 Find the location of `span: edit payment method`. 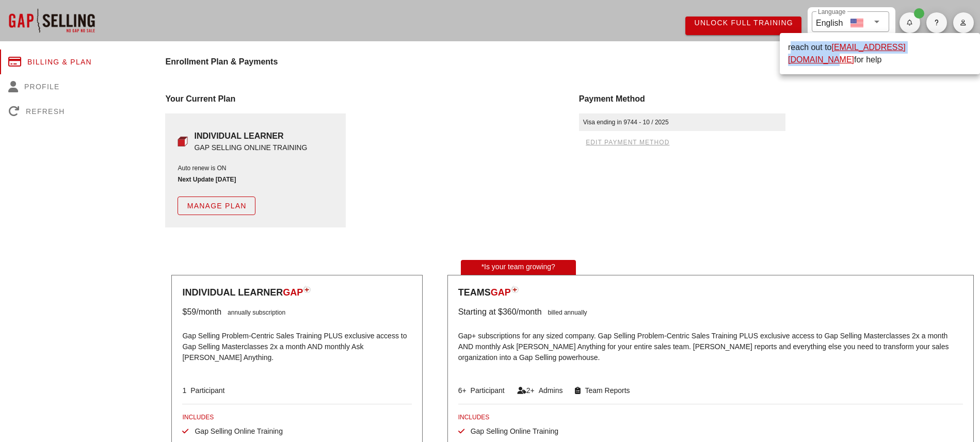

span: edit payment method is located at coordinates (628, 142).